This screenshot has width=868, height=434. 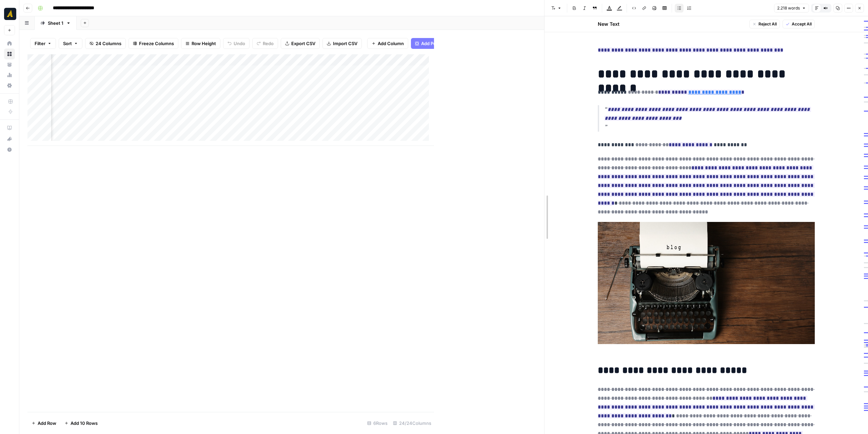 What do you see at coordinates (10, 64) in the screenshot?
I see `a: Your Data` at bounding box center [10, 64].